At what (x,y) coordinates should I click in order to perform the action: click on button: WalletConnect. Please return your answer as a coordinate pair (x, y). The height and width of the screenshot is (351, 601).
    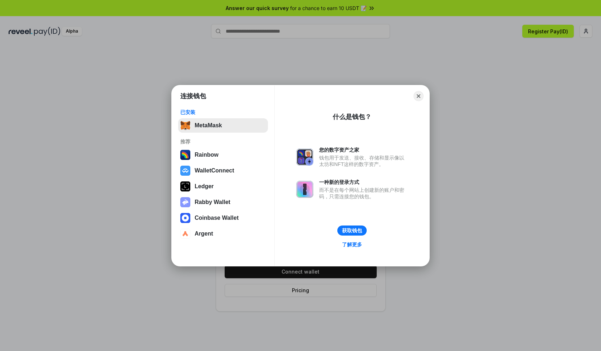
    Looking at the image, I should click on (223, 170).